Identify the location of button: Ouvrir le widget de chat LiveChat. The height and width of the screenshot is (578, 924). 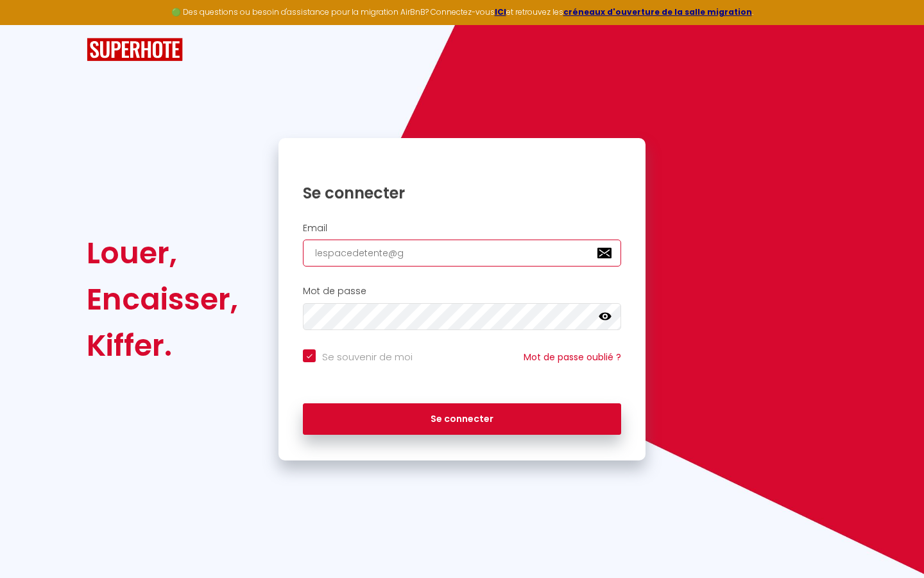
(29, 25).